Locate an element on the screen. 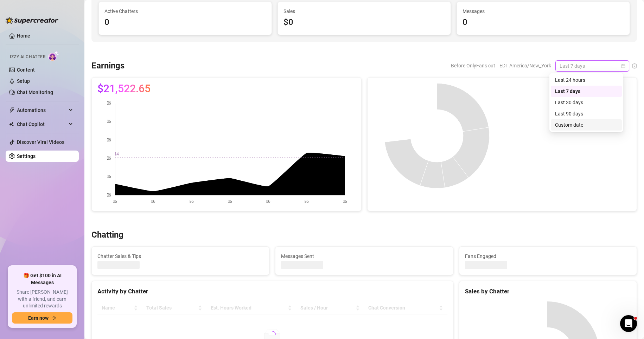 This screenshot has height=339, width=644. span: EDT America/New_York is located at coordinates (524, 65).